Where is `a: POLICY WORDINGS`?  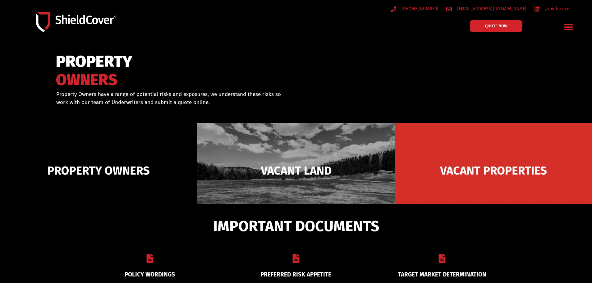 a: POLICY WORDINGS is located at coordinates (150, 274).